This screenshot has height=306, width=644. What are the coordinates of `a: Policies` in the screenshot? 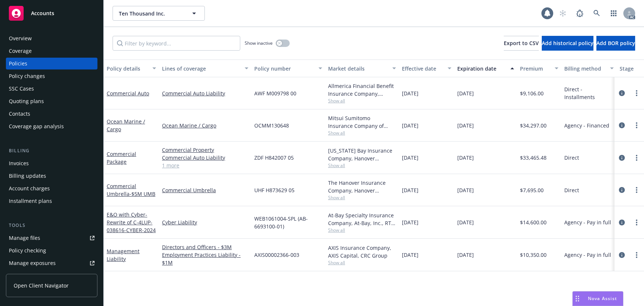 It's located at (52, 64).